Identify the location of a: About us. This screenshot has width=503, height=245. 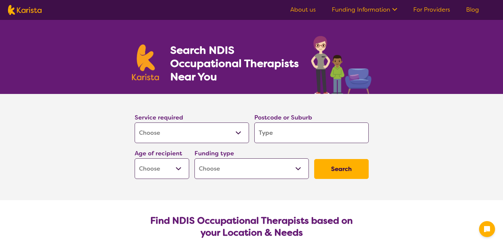
(303, 10).